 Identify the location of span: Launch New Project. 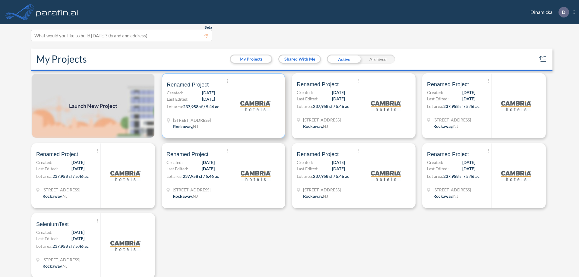
(93, 106).